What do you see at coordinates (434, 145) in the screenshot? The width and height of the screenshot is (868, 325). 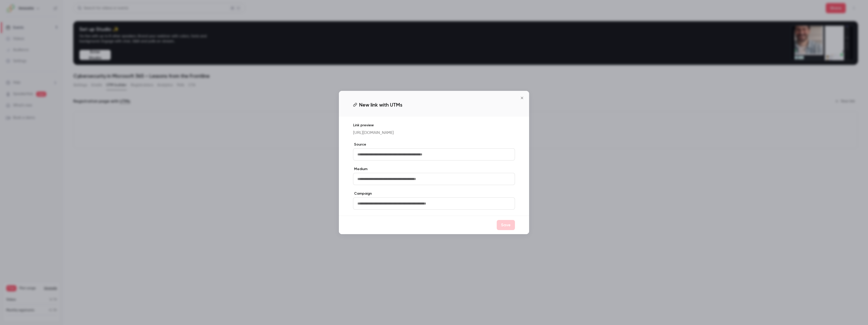 I see `label: Source` at bounding box center [434, 145].